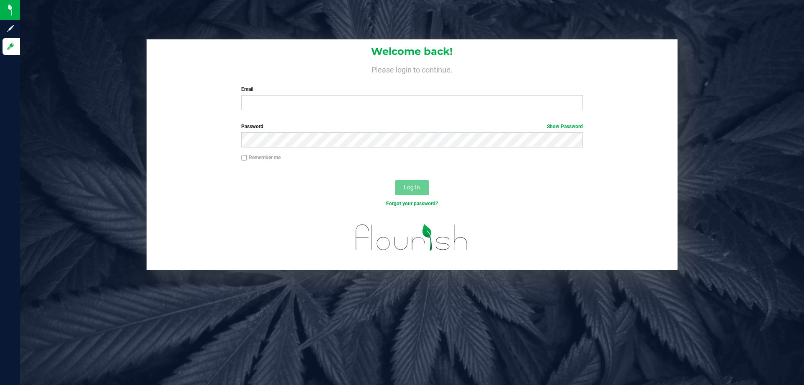 The image size is (804, 385). Describe the element at coordinates (10, 47) in the screenshot. I see `inline-svg: Log in` at that location.